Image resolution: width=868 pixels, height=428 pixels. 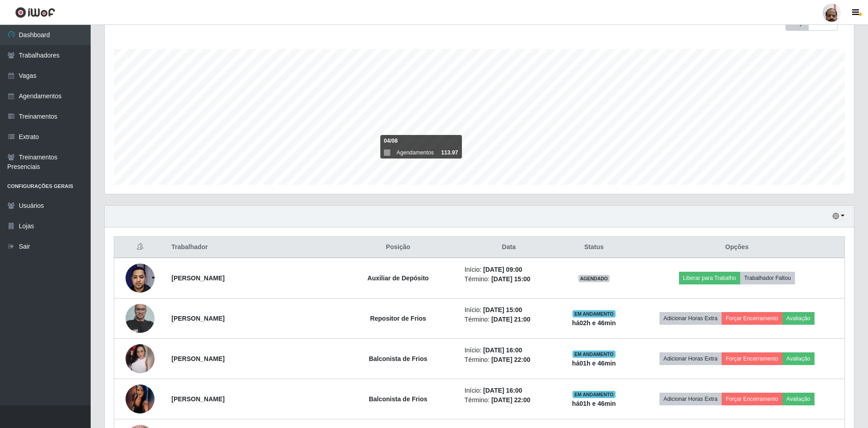 I want to click on img: CoreUI Logo, so click(x=35, y=12).